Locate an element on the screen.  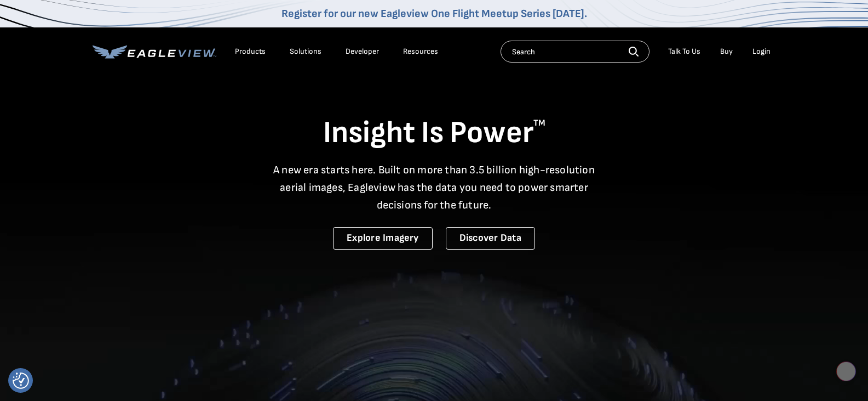
a: Explore Imagery is located at coordinates (383, 238).